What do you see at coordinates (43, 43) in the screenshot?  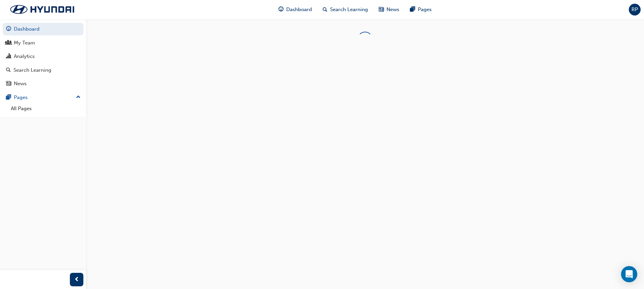 I see `a: My Team` at bounding box center [43, 43].